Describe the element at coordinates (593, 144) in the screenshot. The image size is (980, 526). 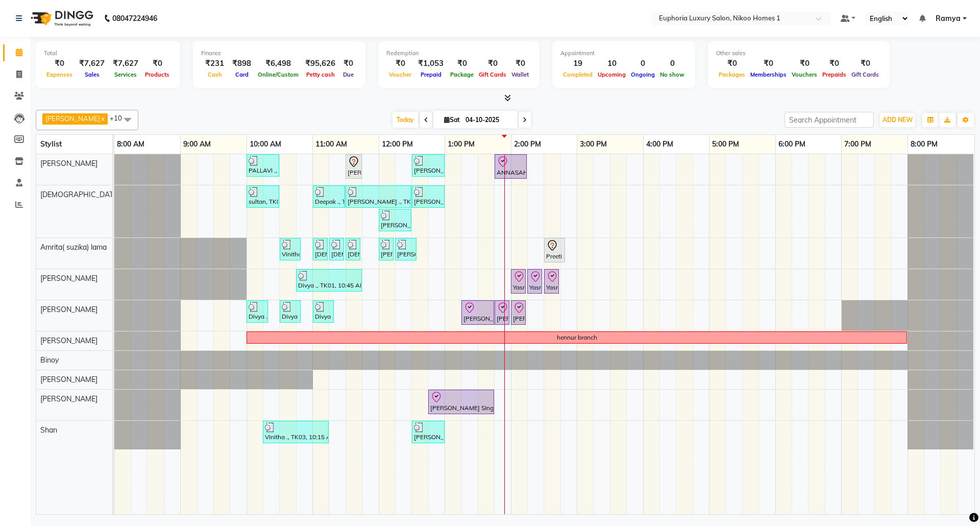
I see `a: 3:00 PM` at that location.